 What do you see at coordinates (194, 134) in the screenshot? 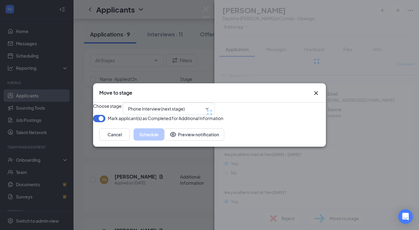
I see `button: Preview notificationEye` at bounding box center [194, 134].